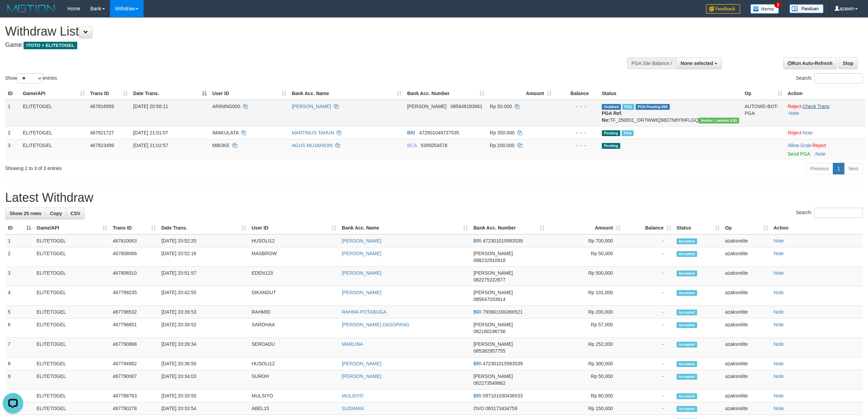 The image size is (868, 419). Describe the element at coordinates (467, 107) in the screenshot. I see `span: Copy 085648183661 to clipboard` at that location.